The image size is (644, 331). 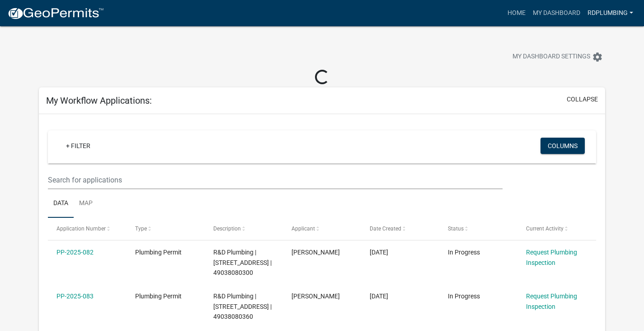 I want to click on span: Date Created, so click(x=386, y=229).